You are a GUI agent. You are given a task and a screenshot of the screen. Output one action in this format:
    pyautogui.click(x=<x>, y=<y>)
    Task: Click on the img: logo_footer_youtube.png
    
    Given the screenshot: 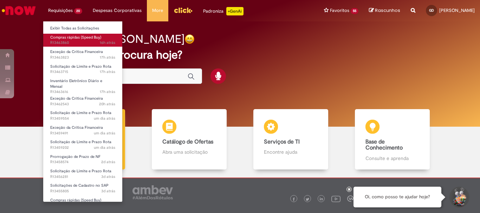 What is the action you would take?
    pyautogui.click(x=336, y=199)
    